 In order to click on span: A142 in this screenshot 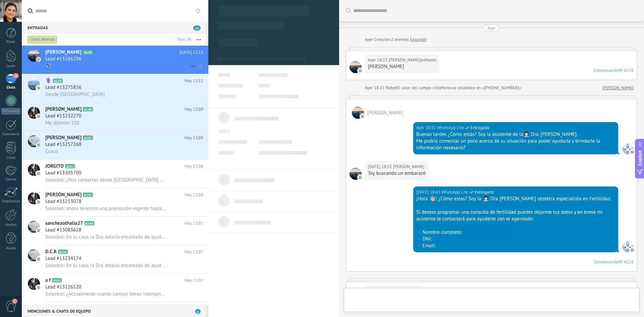, I will do `click(57, 281)`.